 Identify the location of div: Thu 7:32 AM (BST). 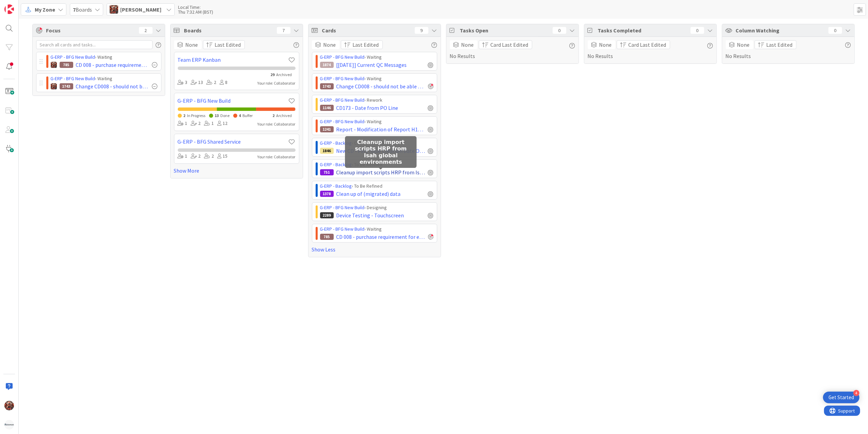
(196, 12).